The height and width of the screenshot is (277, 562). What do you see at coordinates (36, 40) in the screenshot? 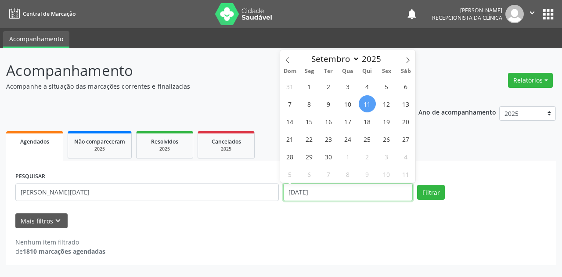
I see `a: Acompanhamento` at bounding box center [36, 40].